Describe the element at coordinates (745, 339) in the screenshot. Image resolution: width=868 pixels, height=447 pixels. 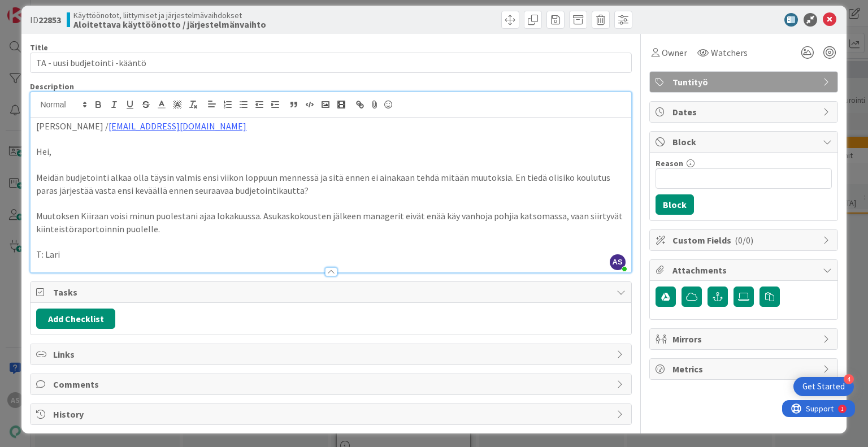
I see `span: Mirrors` at that location.